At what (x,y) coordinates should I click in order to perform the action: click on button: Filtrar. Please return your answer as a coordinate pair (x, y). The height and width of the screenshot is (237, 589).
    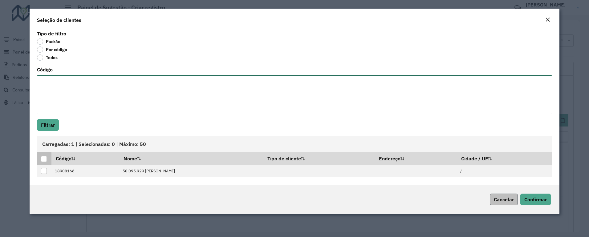
    Looking at the image, I should click on (48, 125).